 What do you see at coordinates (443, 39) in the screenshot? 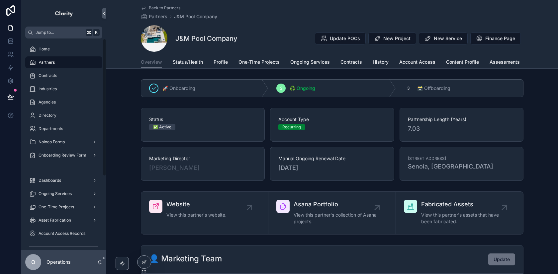
I see `button: New Service` at bounding box center [443, 39].